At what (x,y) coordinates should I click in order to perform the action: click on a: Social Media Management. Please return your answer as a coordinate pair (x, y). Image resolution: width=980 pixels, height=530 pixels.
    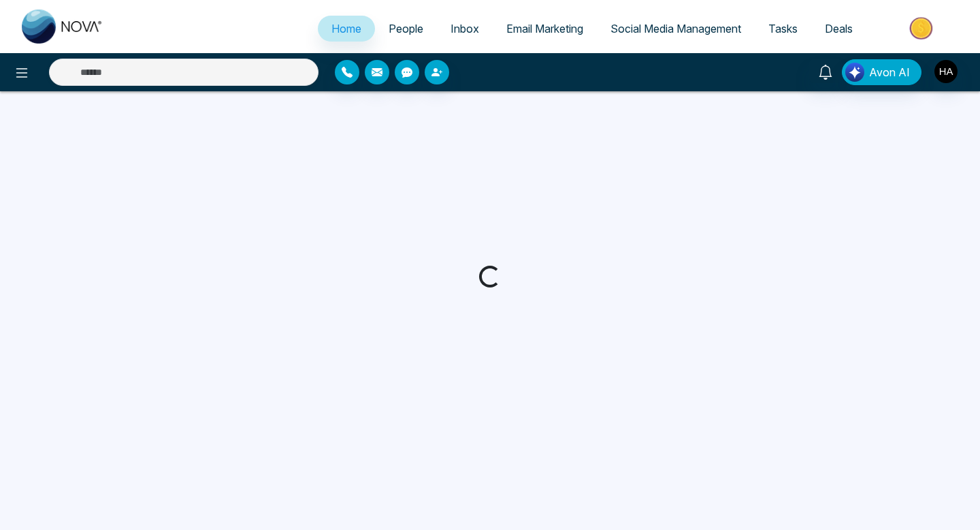
    Looking at the image, I should click on (676, 29).